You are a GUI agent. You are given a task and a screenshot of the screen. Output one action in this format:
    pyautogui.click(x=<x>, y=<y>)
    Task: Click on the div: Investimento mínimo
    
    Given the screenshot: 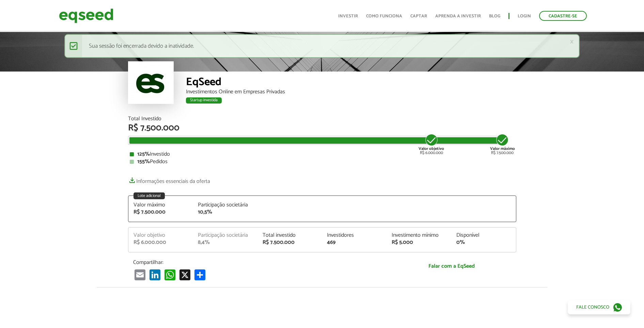 What is the action you would take?
    pyautogui.click(x=419, y=236)
    